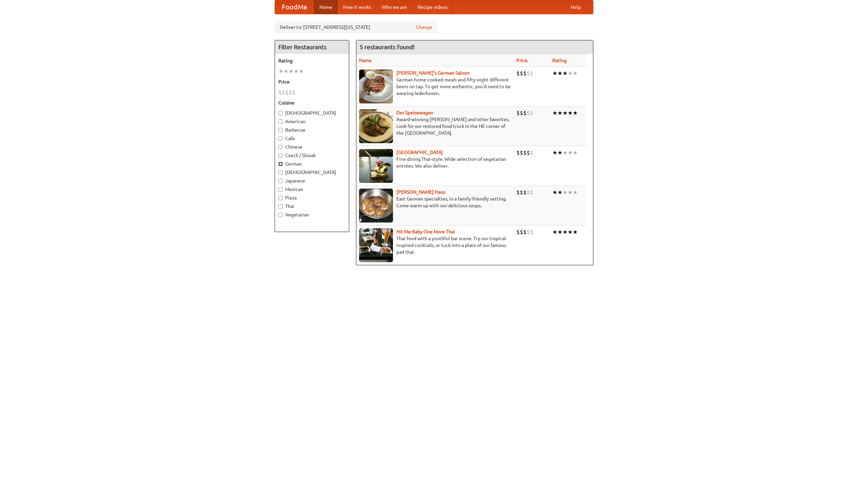  I want to click on a: Price, so click(522, 60).